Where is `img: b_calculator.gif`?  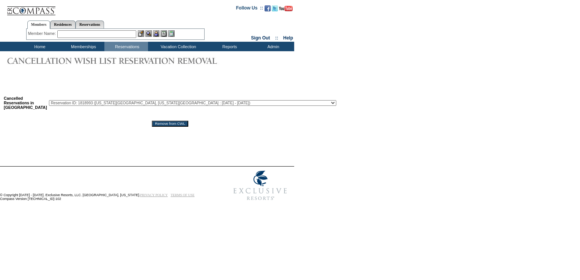
img: b_calculator.gif is located at coordinates (171, 33).